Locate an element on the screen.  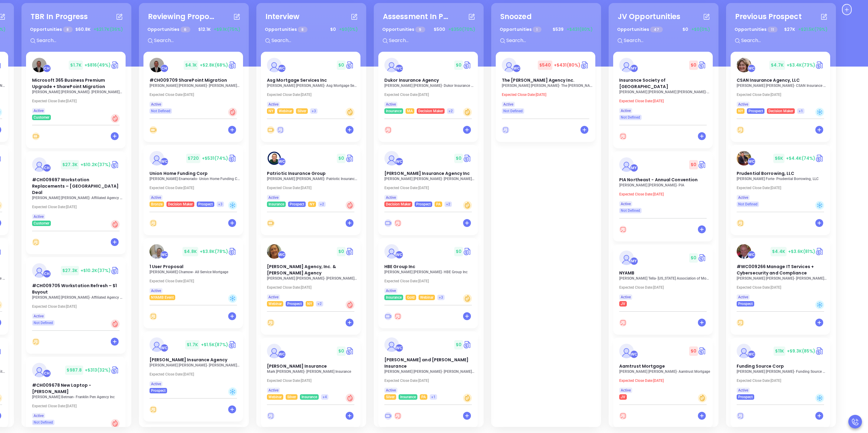
span: $ 4.8K is located at coordinates (191, 251).